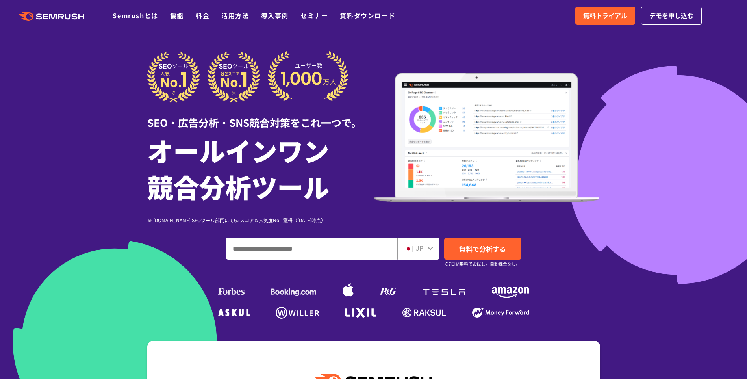  Describe the element at coordinates (260, 116) in the screenshot. I see `div: SEO・広告分析・SNS競合対策をこれ一つで。` at that location.